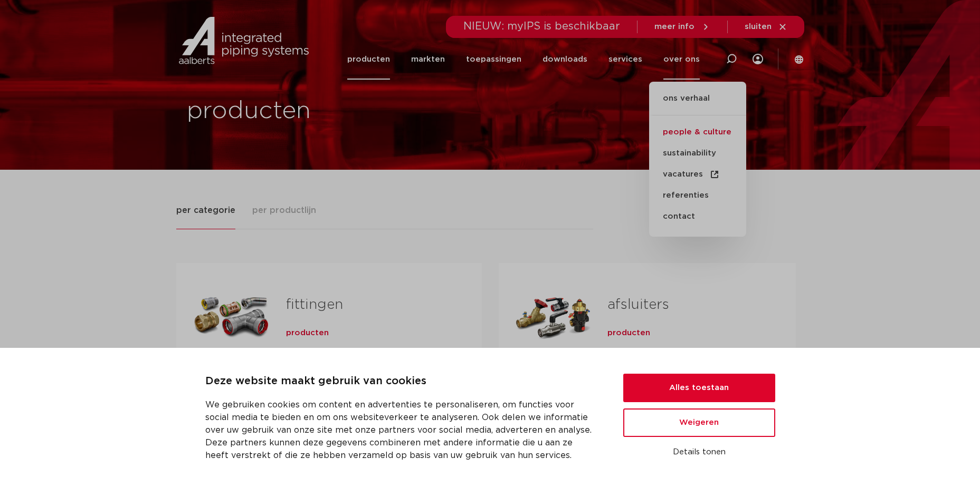 This screenshot has width=980, height=487. What do you see at coordinates (682, 27) in the screenshot?
I see `a: meer info` at bounding box center [682, 27].